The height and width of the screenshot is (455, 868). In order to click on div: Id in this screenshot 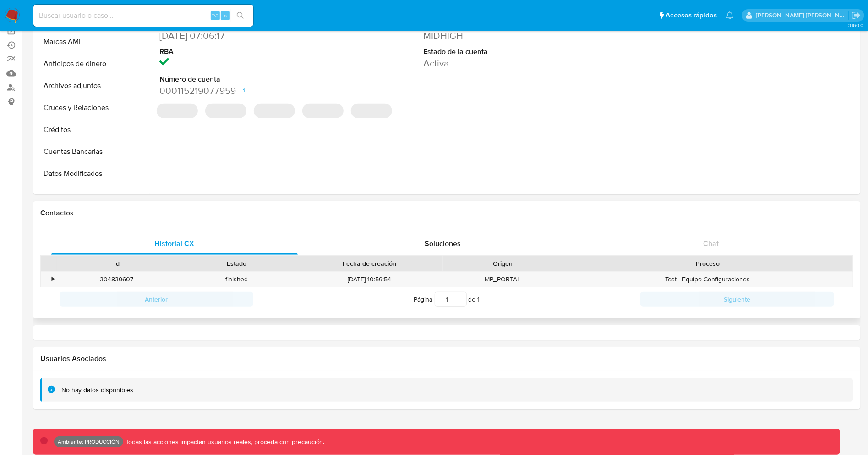, I will do `click(116, 263)`.